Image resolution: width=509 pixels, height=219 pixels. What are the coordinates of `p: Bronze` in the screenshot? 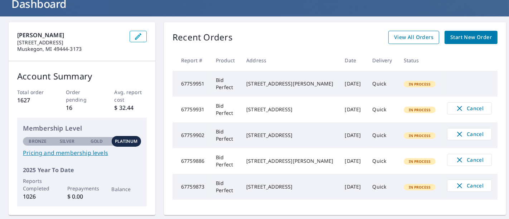 It's located at (38, 141).